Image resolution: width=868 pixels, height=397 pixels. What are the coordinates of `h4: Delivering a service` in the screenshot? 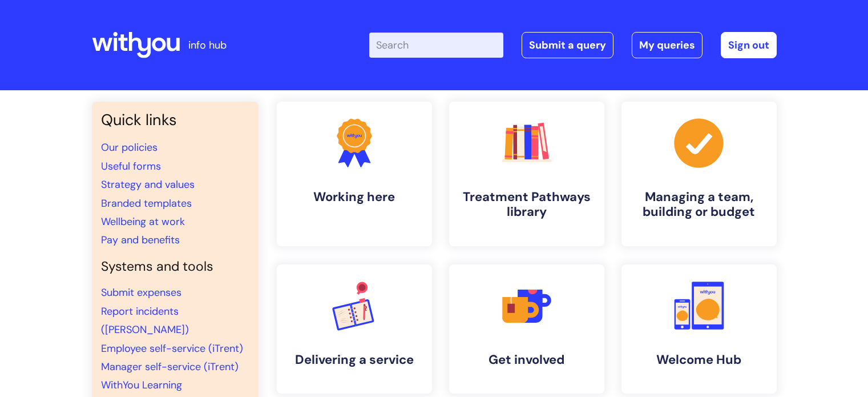 It's located at (354, 360).